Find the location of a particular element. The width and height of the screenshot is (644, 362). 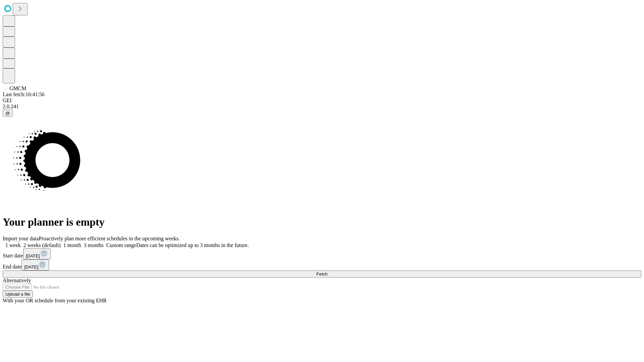

span: Dates can be optimized up to 3 months in the future. is located at coordinates (192, 245).